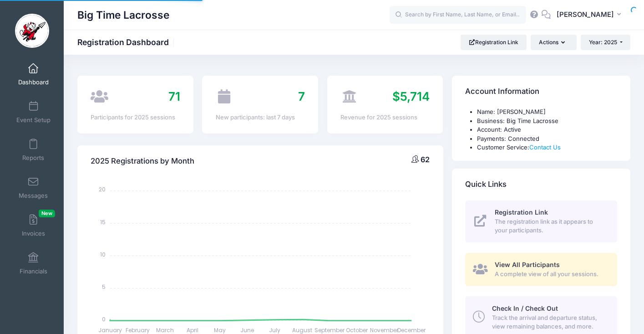 Image resolution: width=644 pixels, height=334 pixels. Describe the element at coordinates (486, 184) in the screenshot. I see `h4: Quick Links` at that location.